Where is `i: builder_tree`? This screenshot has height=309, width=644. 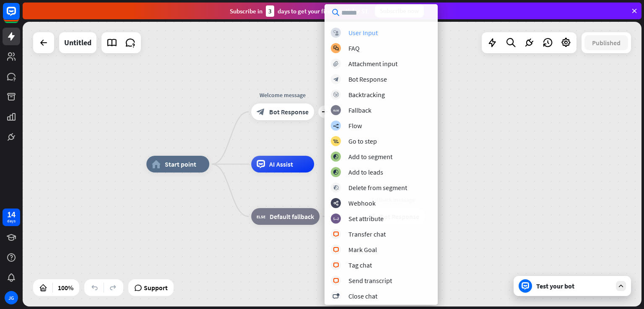 i: builder_tree is located at coordinates (336, 126).